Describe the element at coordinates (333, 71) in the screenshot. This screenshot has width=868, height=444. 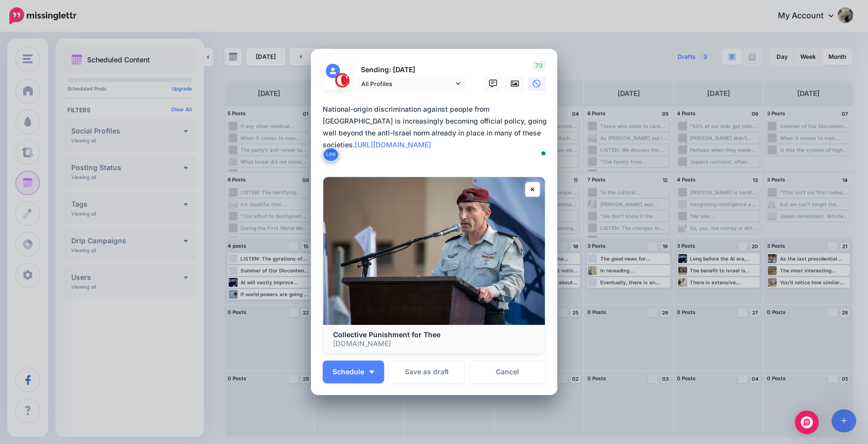
I see `img: user_default_image.png` at that location.